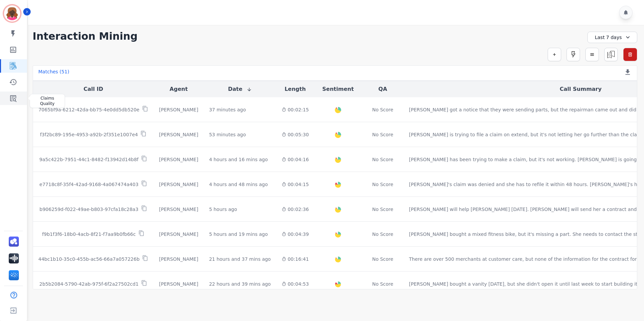 The height and width of the screenshot is (321, 644). Describe the element at coordinates (12, 13) in the screenshot. I see `img: Bordered avatar` at that location.